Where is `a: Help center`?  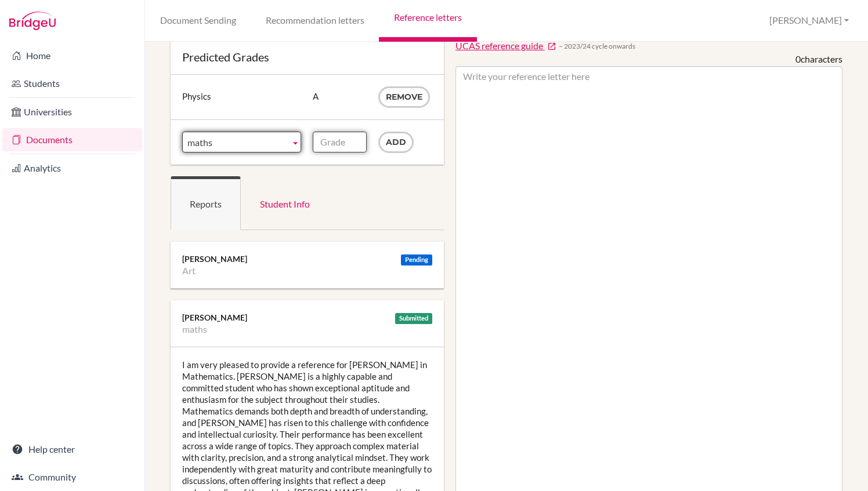
a: Help center is located at coordinates (72, 450).